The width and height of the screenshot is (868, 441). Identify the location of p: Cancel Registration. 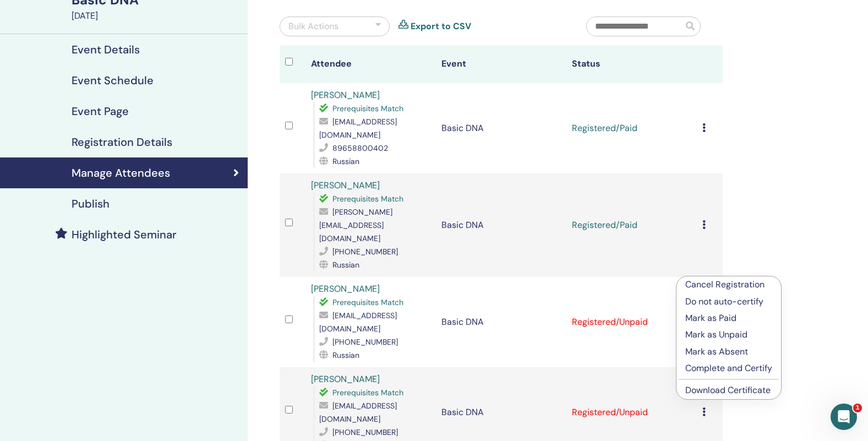
(728, 285).